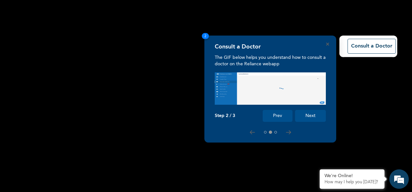  What do you see at coordinates (205, 36) in the screenshot?
I see `span: 2` at bounding box center [205, 36].